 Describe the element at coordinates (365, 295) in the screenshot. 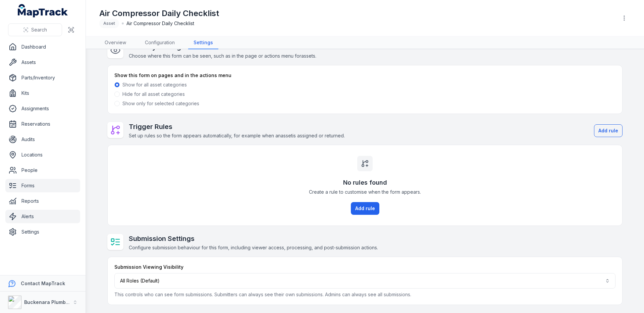

I see `p: This controls who can see form submissions. Submitters can always see their own submissions. Admi...` at that location.